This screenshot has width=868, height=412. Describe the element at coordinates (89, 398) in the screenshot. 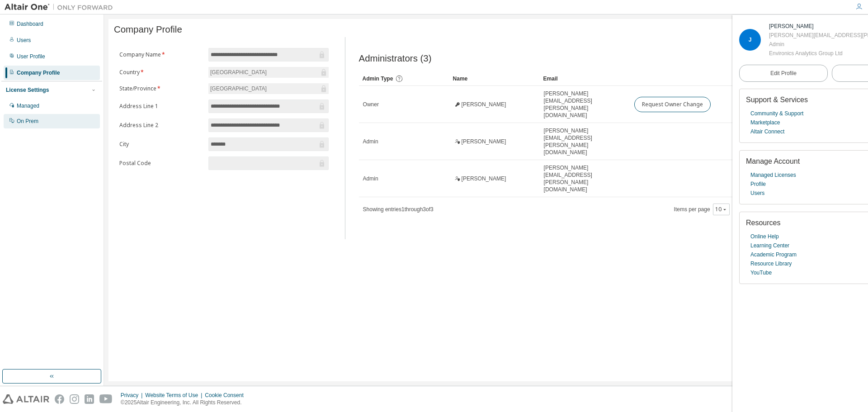

I see `img: linkedin.svg` at that location.